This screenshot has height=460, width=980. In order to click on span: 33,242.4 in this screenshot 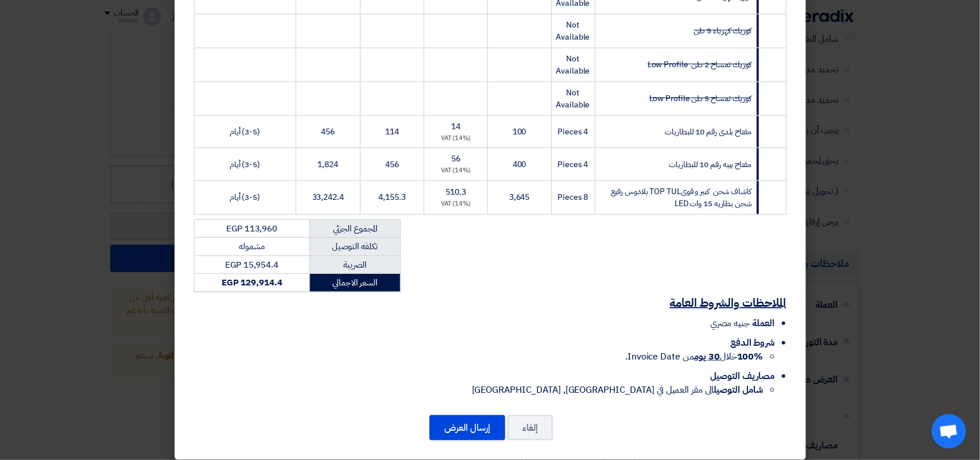, I will do `click(328, 197)`.